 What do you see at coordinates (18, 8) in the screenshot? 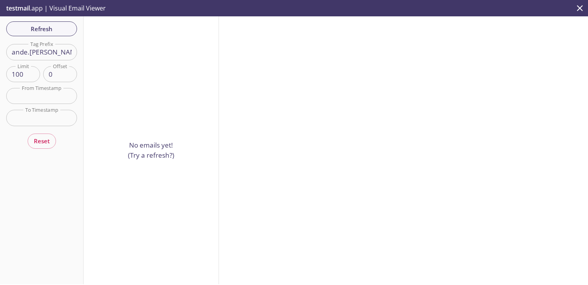
I see `span: testmail` at bounding box center [18, 8].